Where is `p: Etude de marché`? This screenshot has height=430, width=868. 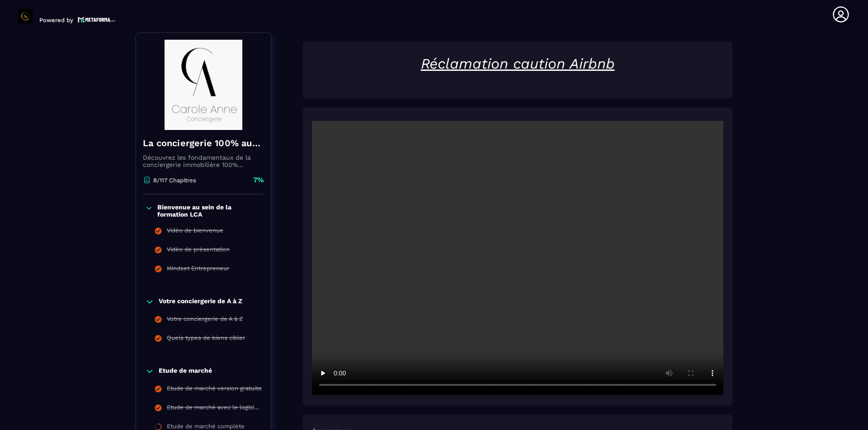 p: Etude de marché is located at coordinates (185, 372).